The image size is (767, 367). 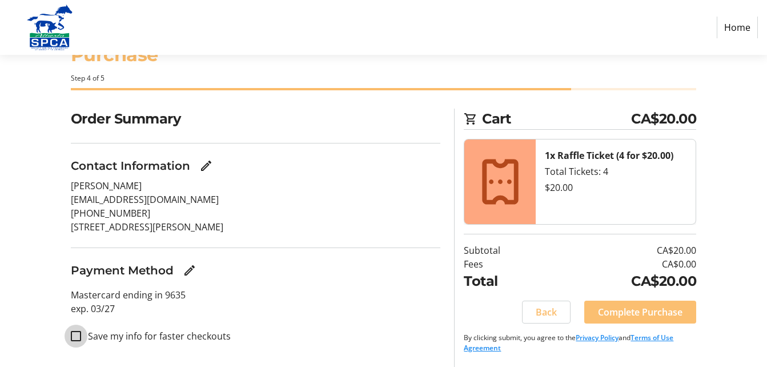 What do you see at coordinates (383, 78) in the screenshot?
I see `div: Step 4 of 5` at bounding box center [383, 78].